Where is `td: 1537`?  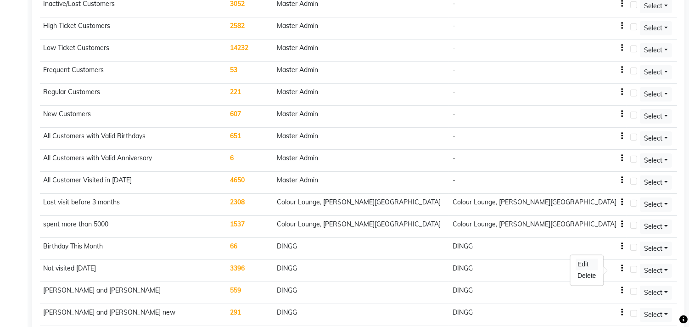
td: 1537 is located at coordinates (250, 227).